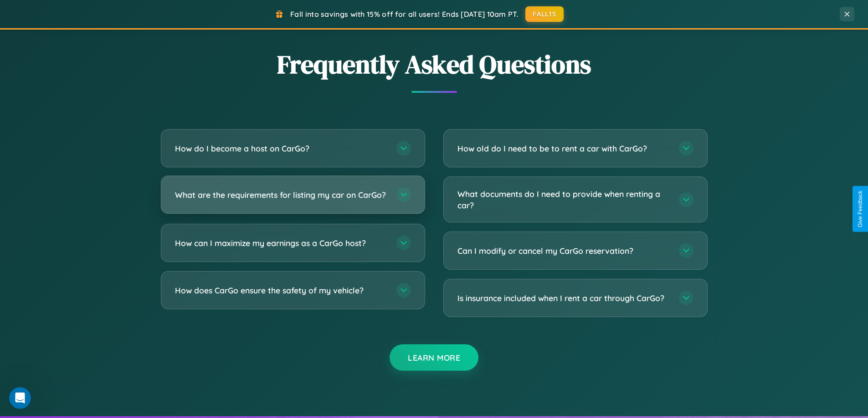 Image resolution: width=868 pixels, height=418 pixels. Describe the element at coordinates (281, 290) in the screenshot. I see `h3: How does CarGo ensure the safety of my vehicle?` at that location.